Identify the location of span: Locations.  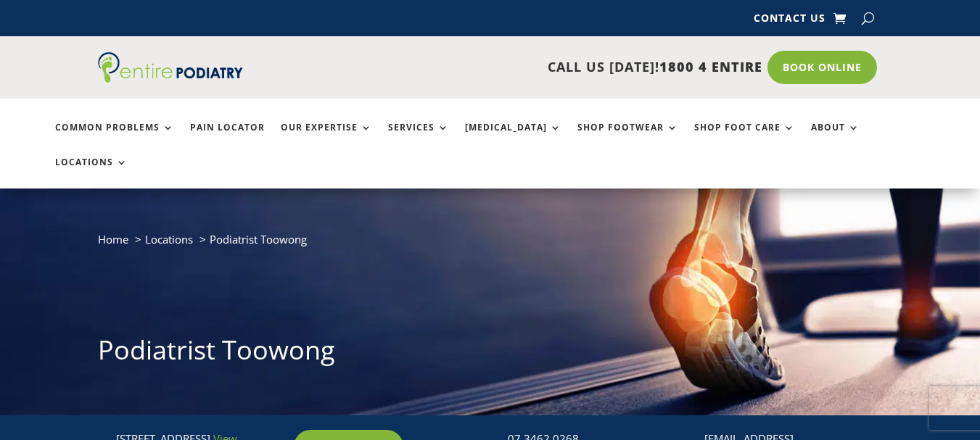
(169, 239).